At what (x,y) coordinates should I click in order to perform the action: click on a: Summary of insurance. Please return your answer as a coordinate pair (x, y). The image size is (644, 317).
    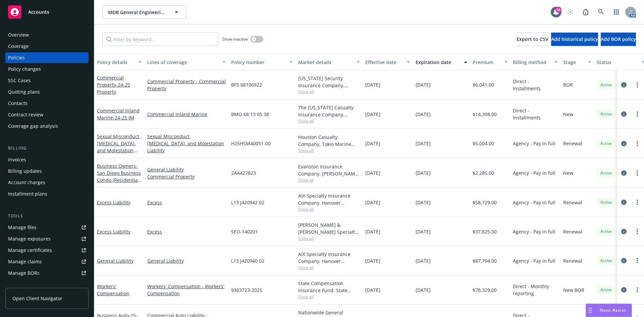
    Looking at the image, I should click on (47, 284).